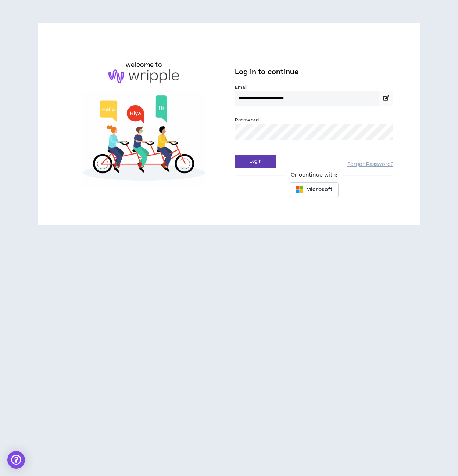  Describe the element at coordinates (319, 190) in the screenshot. I see `span: Microsoft` at that location.